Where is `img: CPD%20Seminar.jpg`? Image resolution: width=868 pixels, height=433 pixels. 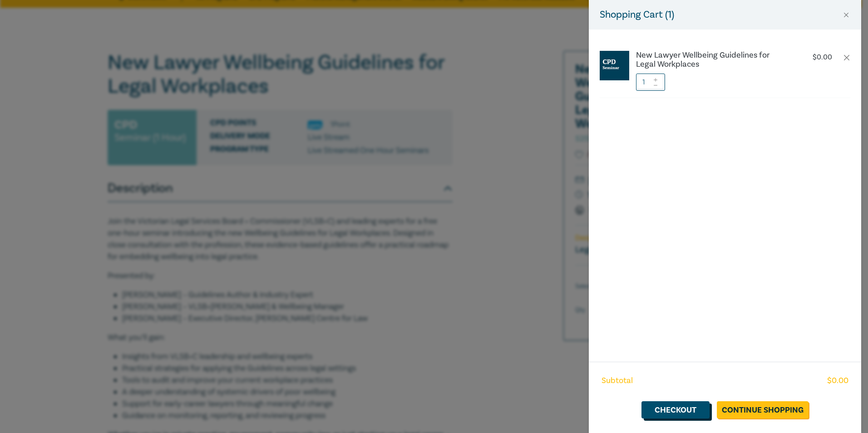
img: CPD%20Seminar.jpg is located at coordinates (614, 65).